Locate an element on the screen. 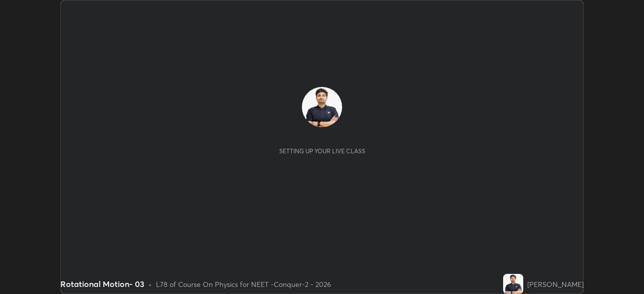 The height and width of the screenshot is (294, 644). div: L78 of Course On Physics for NEET -Conquer-2 - 2026 is located at coordinates (244, 284).